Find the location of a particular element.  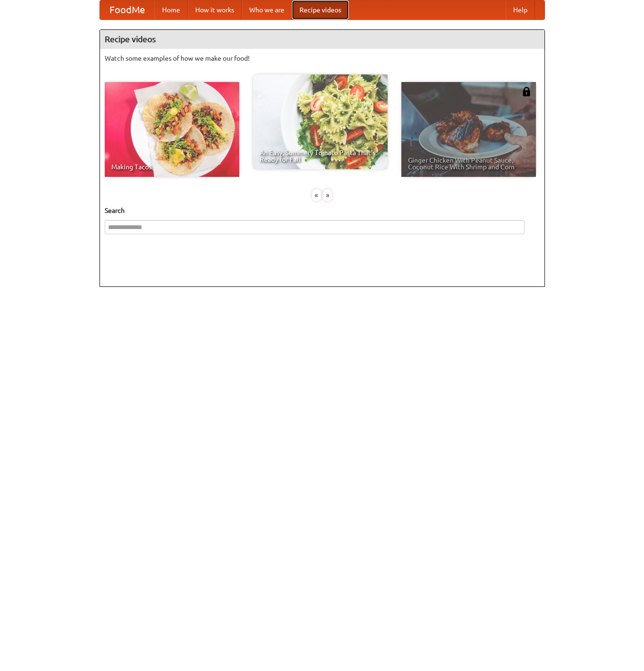

a: Recipe videos is located at coordinates (321, 10).